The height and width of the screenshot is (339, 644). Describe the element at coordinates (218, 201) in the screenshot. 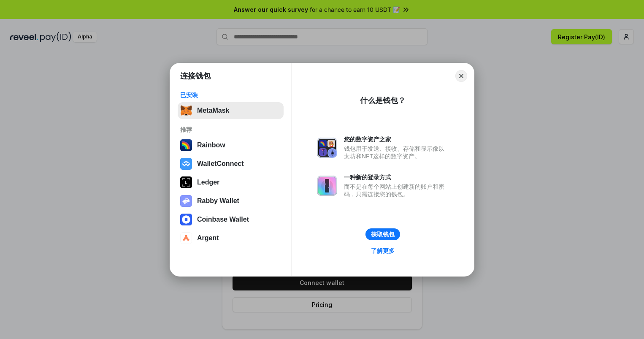

I see `div: Rabby Wallet` at that location.